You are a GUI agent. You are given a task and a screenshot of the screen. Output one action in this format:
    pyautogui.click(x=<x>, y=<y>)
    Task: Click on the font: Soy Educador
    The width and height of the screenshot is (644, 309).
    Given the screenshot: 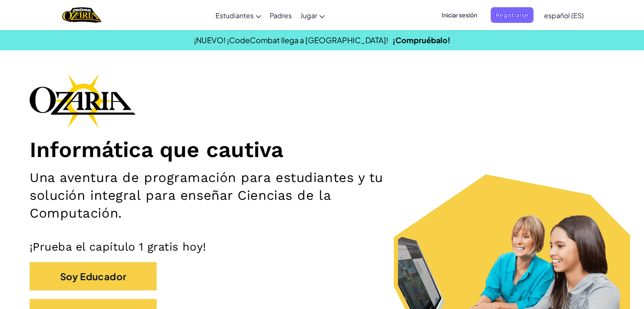 What is the action you would take?
    pyautogui.click(x=93, y=276)
    